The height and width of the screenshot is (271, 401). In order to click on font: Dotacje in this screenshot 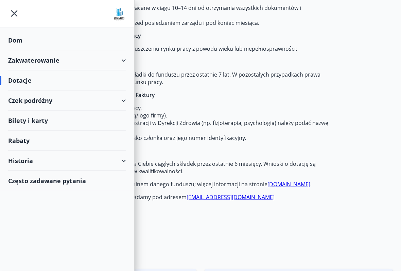, I will do `click(20, 80)`.